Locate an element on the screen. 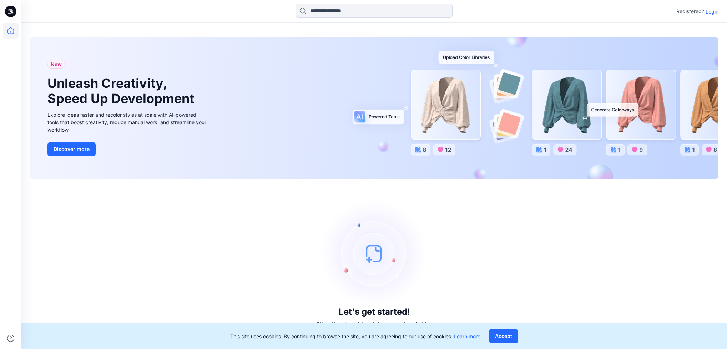 This screenshot has height=349, width=727. a: Discover more is located at coordinates (128, 149).